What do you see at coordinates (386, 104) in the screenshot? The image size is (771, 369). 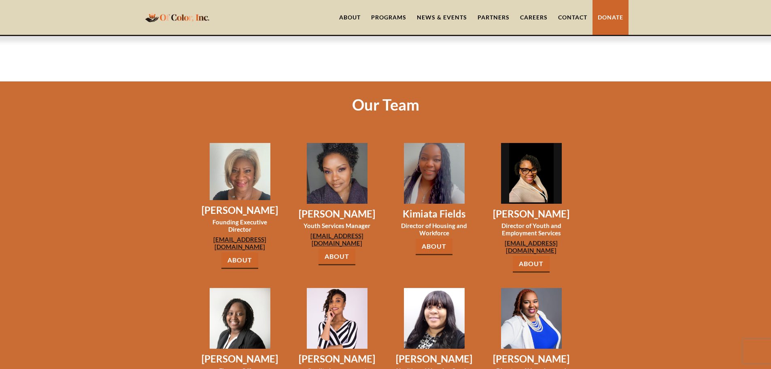 I see `h1: Our Team` at bounding box center [386, 104].